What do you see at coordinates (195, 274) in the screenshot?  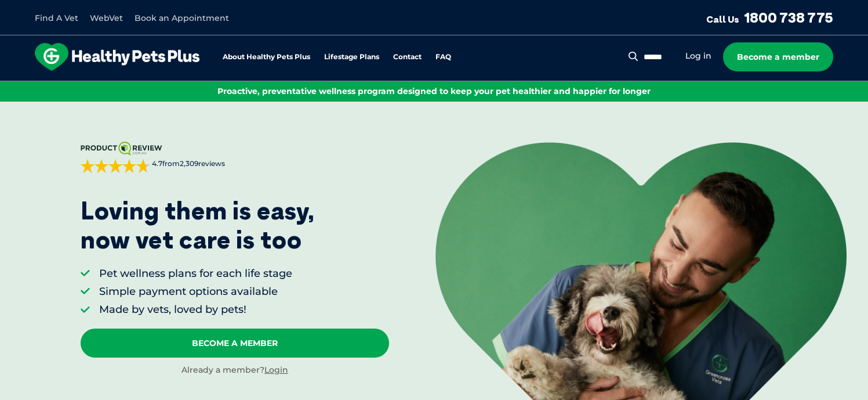 I see `li: Pet wellness plans for each life stage` at bounding box center [195, 274].